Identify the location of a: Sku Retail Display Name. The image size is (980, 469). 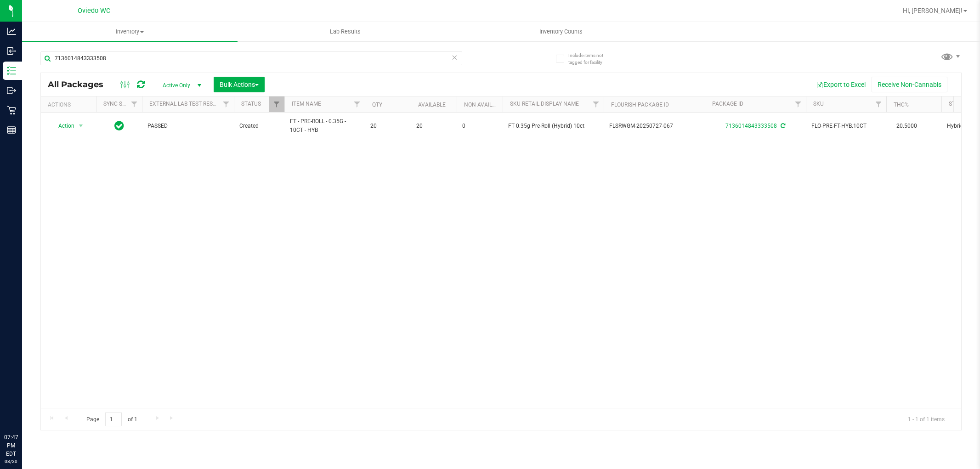
(544, 104).